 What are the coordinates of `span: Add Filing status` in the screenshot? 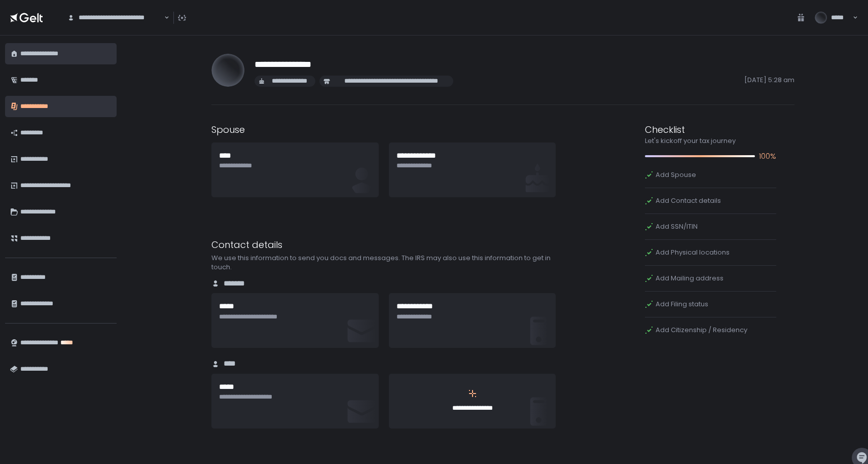 It's located at (682, 304).